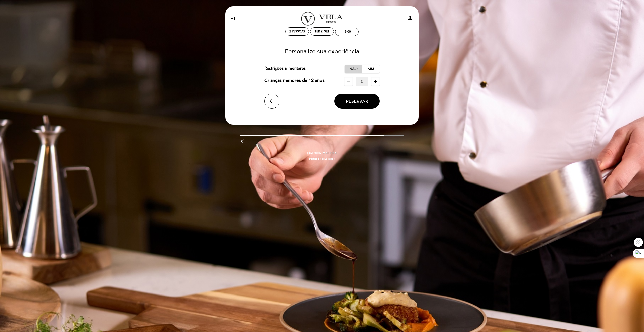 The width and height of the screenshot is (644, 332). What do you see at coordinates (329, 153) in the screenshot?
I see `img: MEITRE` at bounding box center [329, 153].